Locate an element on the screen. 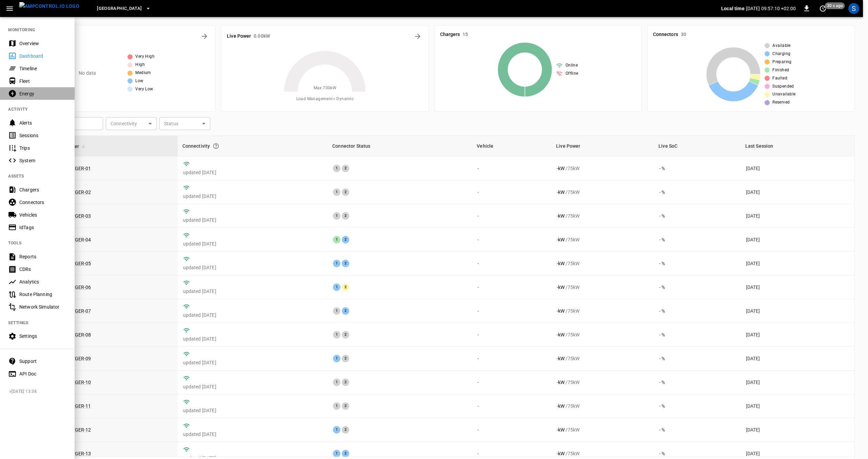 The width and height of the screenshot is (868, 459). div: Analytics is located at coordinates (42, 281).